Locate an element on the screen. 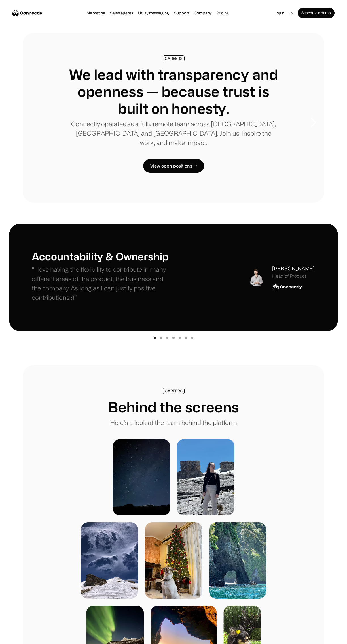 This screenshot has height=644, width=347. h1: Accountability & Ownership is located at coordinates (103, 256).